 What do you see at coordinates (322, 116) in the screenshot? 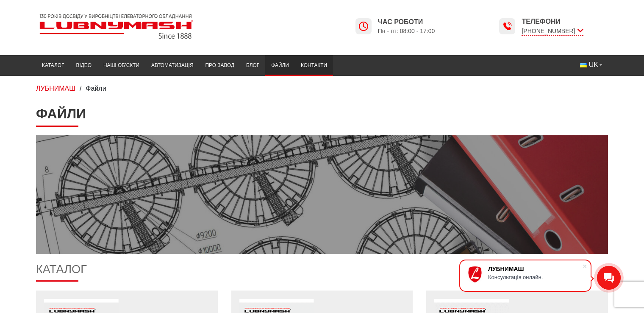
I see `h1: Файли` at bounding box center [322, 116].